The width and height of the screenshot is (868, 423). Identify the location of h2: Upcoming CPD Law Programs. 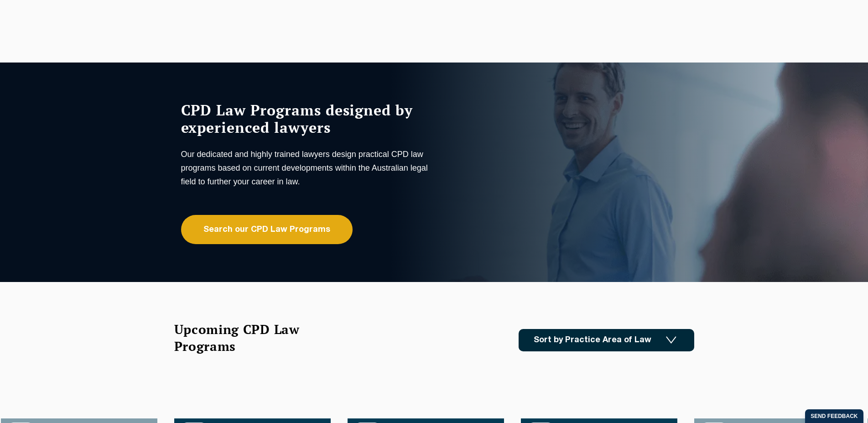
(249, 337).